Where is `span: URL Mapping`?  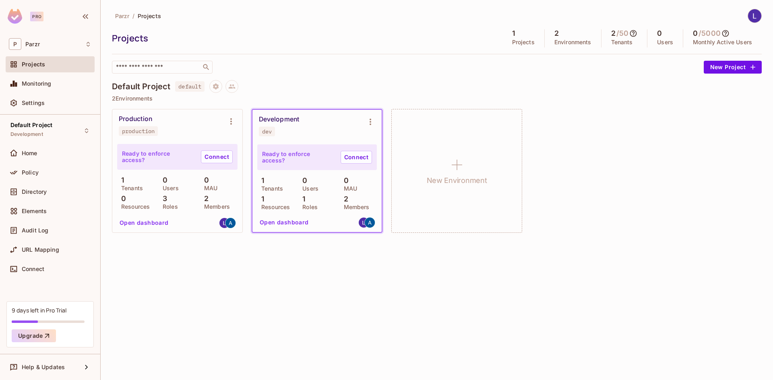
span: URL Mapping is located at coordinates (40, 250).